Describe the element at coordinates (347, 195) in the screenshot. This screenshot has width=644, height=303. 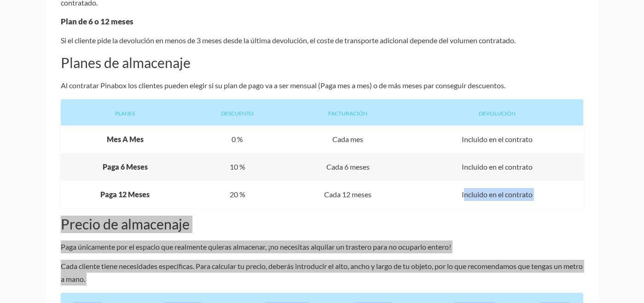
I see `div: Cada 12 meses` at that location.